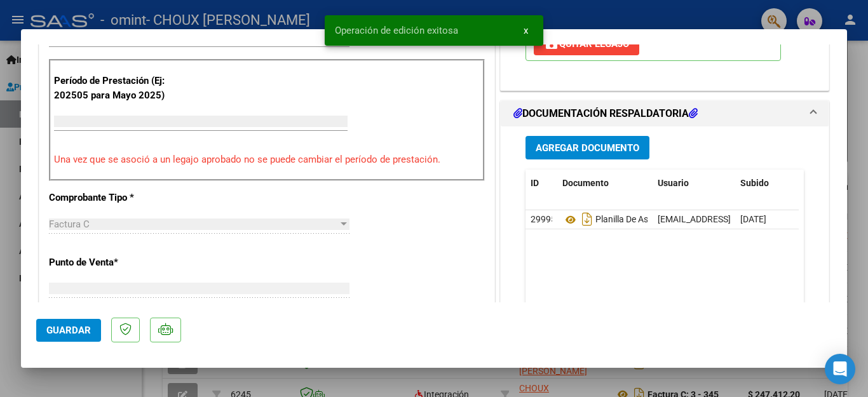  Describe the element at coordinates (588, 147) in the screenshot. I see `button: Agregar Documento` at that location.